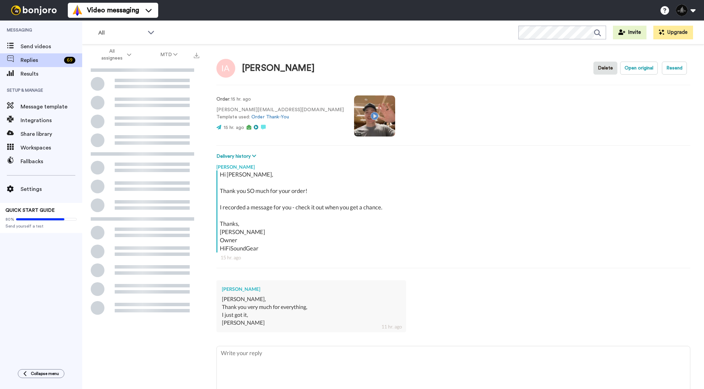 This screenshot has width=704, height=389. I want to click on button: Upgrade, so click(673, 33).